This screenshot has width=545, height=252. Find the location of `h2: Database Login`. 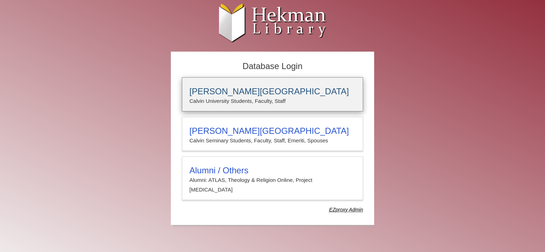

h2: Database Login is located at coordinates (272, 66).